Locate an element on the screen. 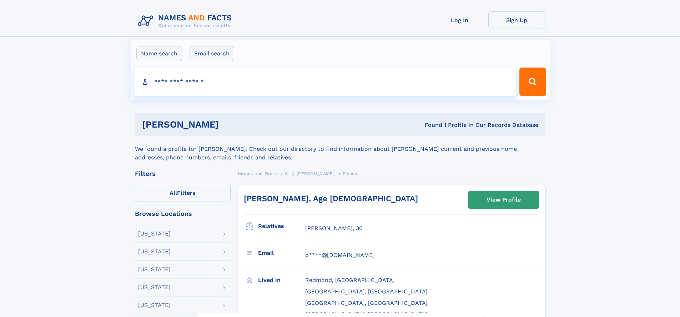  input: search input is located at coordinates (325, 82).